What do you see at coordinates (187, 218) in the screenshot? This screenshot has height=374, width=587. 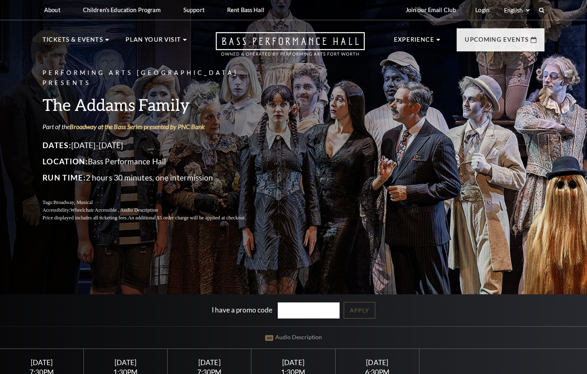 I see `span: An additional $5 order charge will be applied at checkout.` at bounding box center [187, 218].